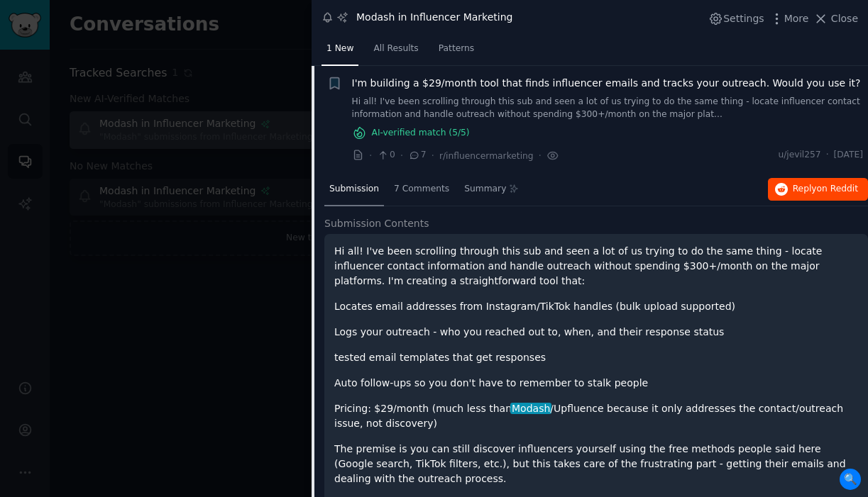  What do you see at coordinates (845, 18) in the screenshot?
I see `span: Close` at bounding box center [845, 18].